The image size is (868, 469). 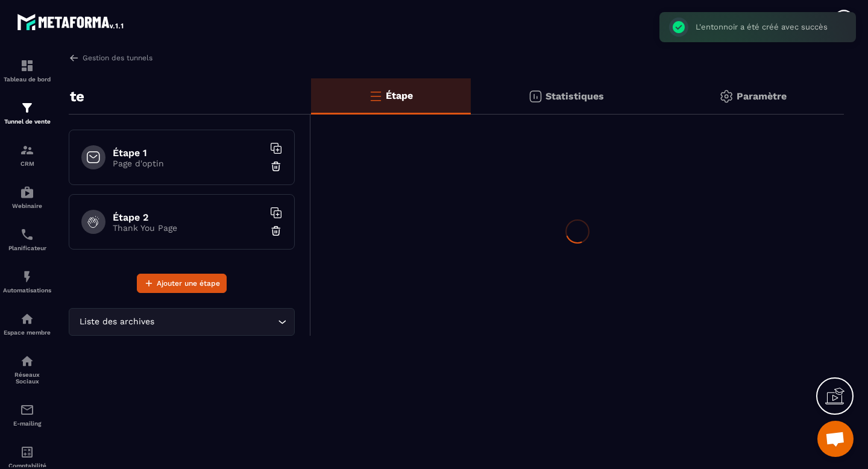 What do you see at coordinates (77, 97) in the screenshot?
I see `p: te` at bounding box center [77, 97].